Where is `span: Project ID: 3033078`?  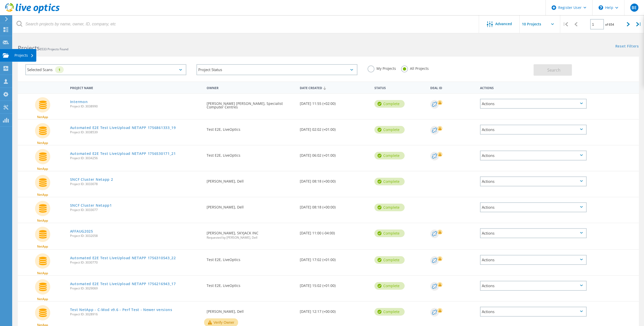
span: Project ID: 3033078 is located at coordinates (136, 184).